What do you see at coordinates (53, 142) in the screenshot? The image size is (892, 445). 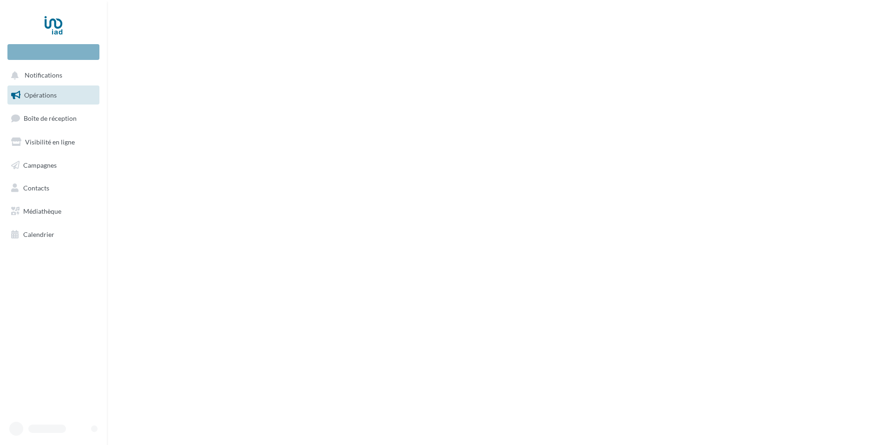 I see `a: Visibilité en ligne` at bounding box center [53, 142].